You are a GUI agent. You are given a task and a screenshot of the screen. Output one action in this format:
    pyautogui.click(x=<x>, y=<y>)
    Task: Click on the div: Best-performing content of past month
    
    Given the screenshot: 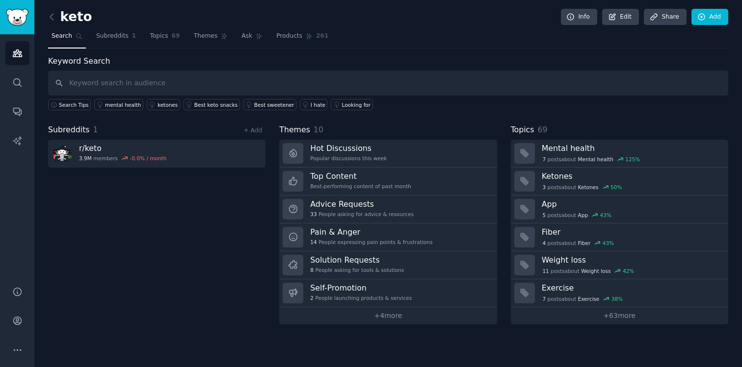 What is the action you would take?
    pyautogui.click(x=360, y=186)
    